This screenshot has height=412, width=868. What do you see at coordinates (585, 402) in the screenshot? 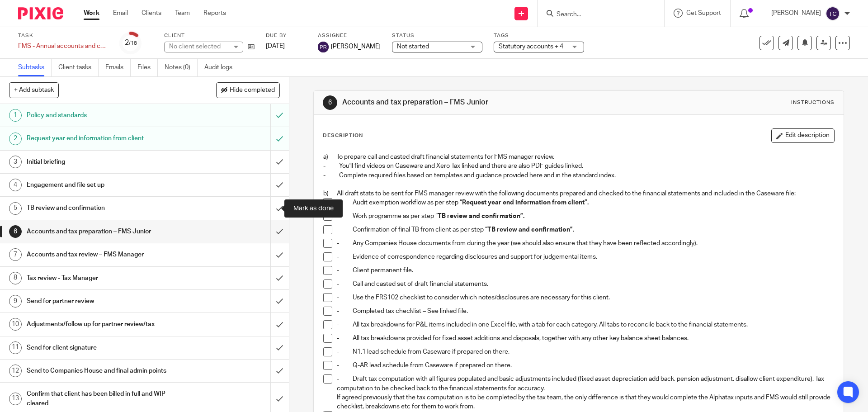
I see `p: If agreed previously that the tax computation is to be completed by the tax team, the only differ...` at bounding box center [585, 402].